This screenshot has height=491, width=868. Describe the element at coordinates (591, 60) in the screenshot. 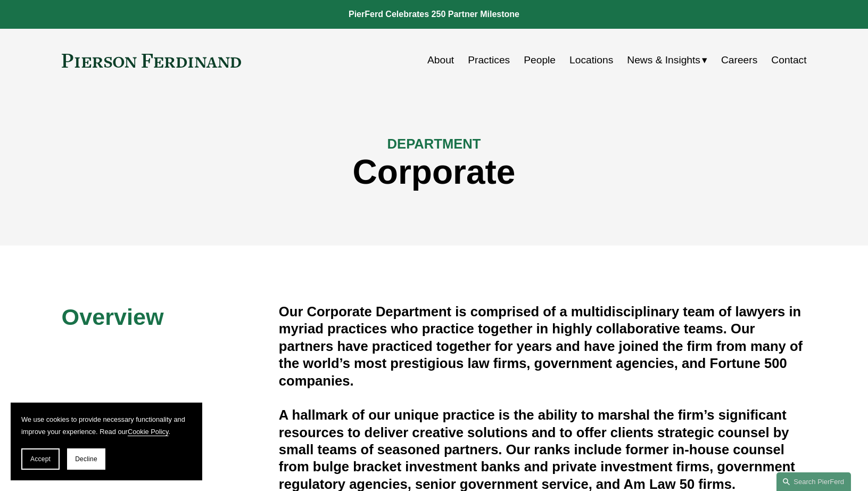

I see `a: Locations` at that location.